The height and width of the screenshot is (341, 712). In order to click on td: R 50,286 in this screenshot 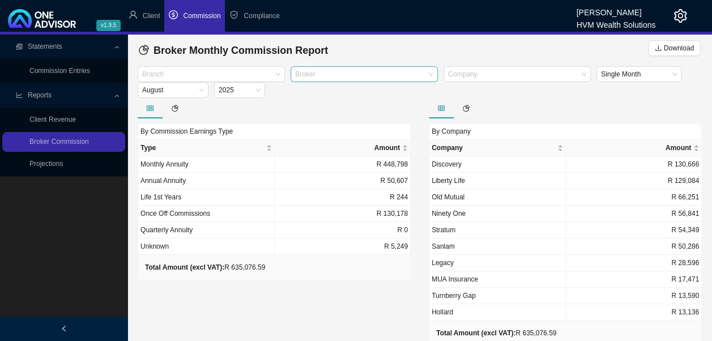, I will do `click(634, 246)`.